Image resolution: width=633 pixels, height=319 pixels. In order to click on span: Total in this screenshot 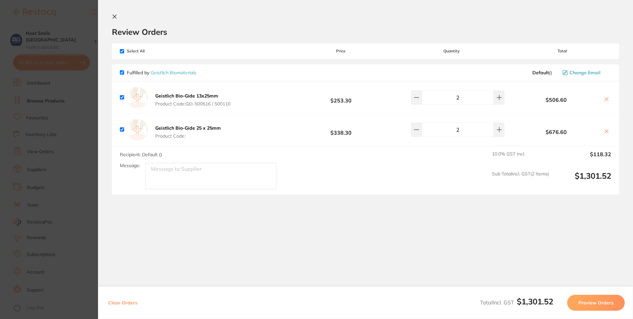, I will do `click(562, 51)`.